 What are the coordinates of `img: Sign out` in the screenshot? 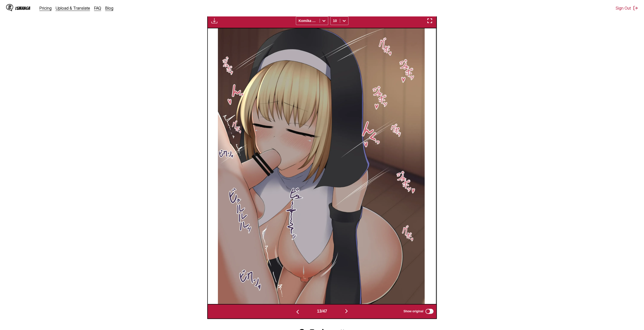 It's located at (636, 8).